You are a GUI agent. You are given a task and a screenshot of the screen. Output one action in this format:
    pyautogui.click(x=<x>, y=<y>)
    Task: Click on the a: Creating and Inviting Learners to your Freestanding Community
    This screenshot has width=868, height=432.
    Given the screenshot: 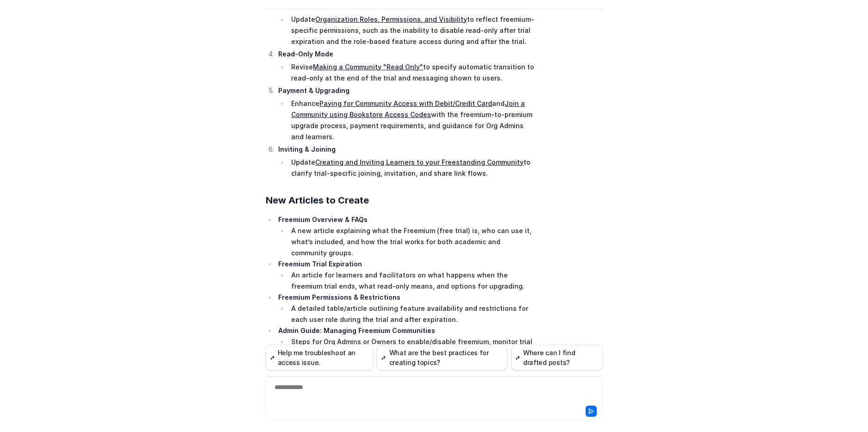 What is the action you would take?
    pyautogui.click(x=419, y=162)
    